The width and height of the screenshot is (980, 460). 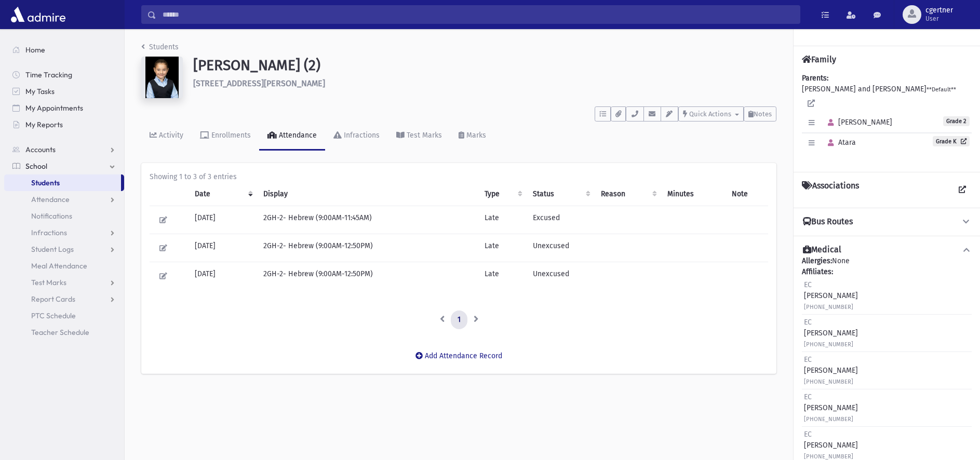 I want to click on th: Display, so click(x=368, y=194).